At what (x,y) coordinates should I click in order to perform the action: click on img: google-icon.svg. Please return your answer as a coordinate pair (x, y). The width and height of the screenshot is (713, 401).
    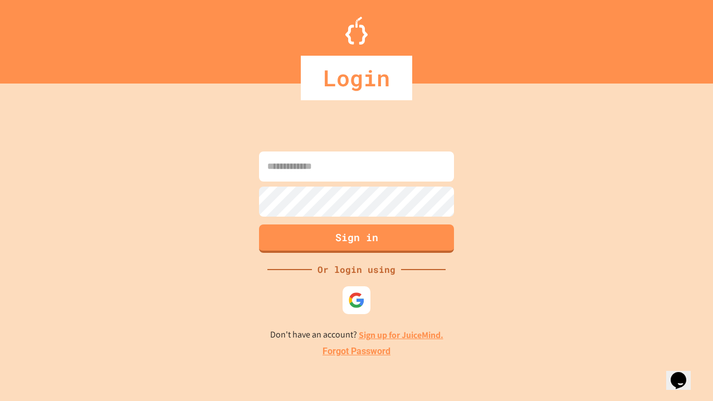
    Looking at the image, I should click on (357, 300).